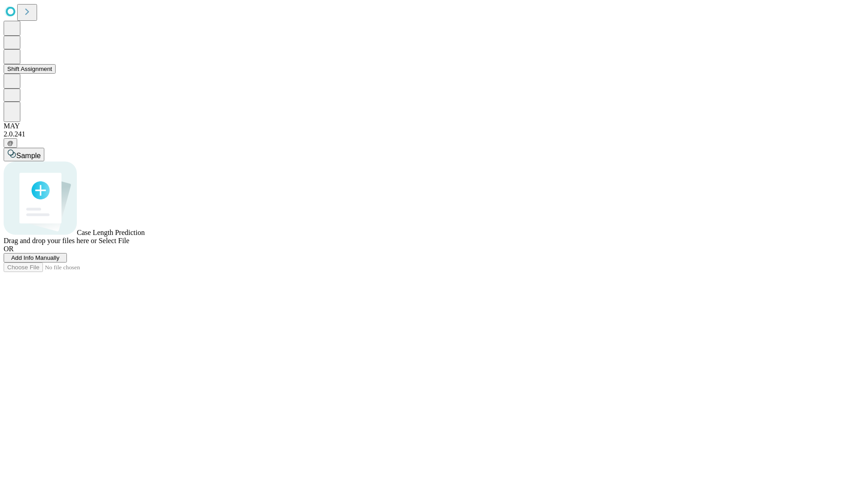  What do you see at coordinates (114, 240) in the screenshot?
I see `span: Select File` at bounding box center [114, 240].